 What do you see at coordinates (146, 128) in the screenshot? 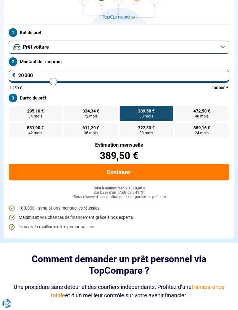
I see `span: 722,33 €` at bounding box center [146, 128].